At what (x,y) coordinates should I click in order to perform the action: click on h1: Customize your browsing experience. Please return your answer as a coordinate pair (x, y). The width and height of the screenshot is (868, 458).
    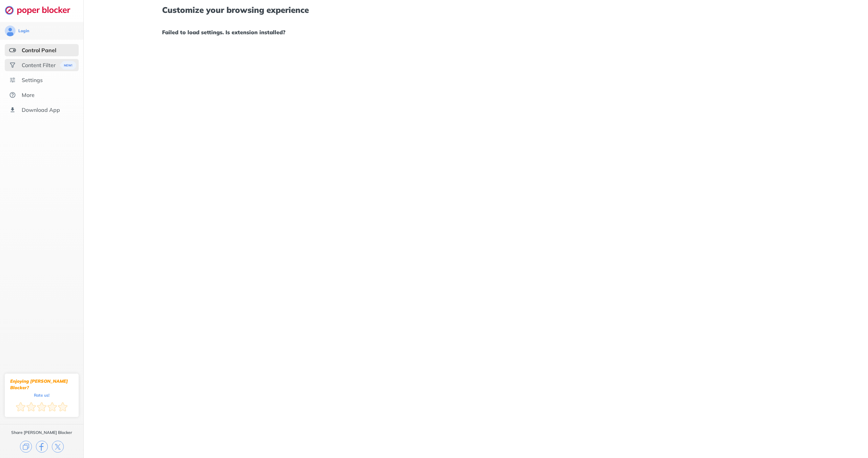
    Looking at the image, I should click on (476, 9).